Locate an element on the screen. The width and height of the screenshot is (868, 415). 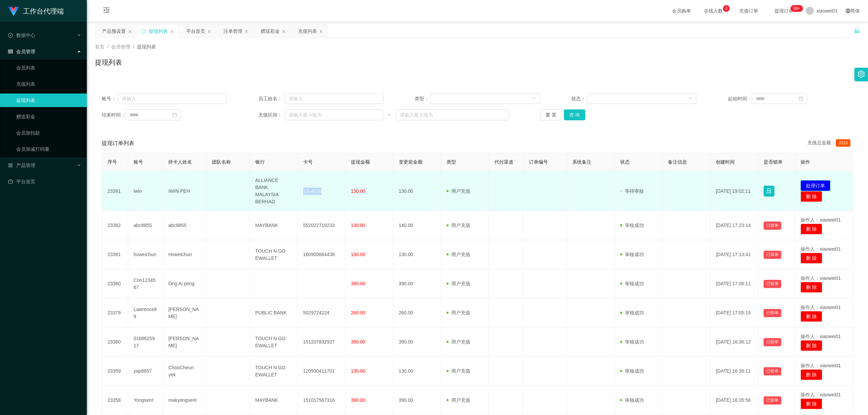
td: Howeichun is located at coordinates (184, 255).